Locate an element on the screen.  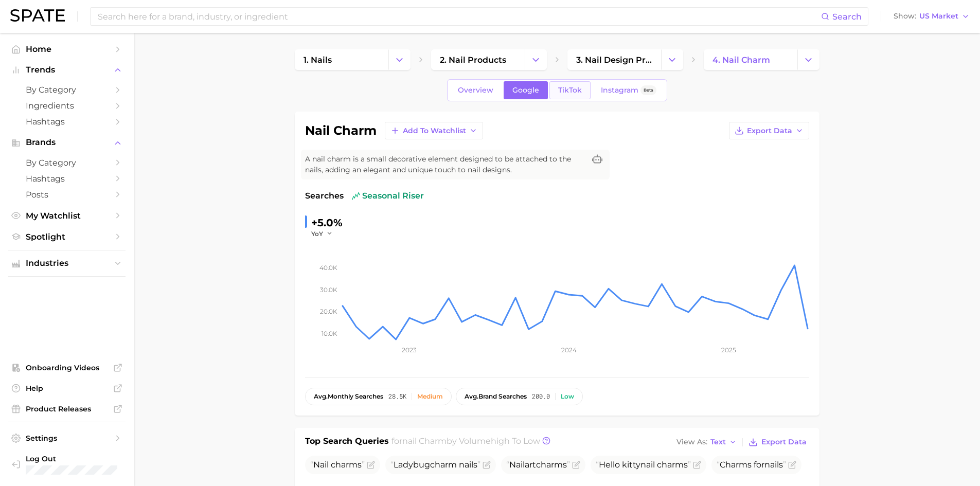
button: Brands is located at coordinates (67, 142).